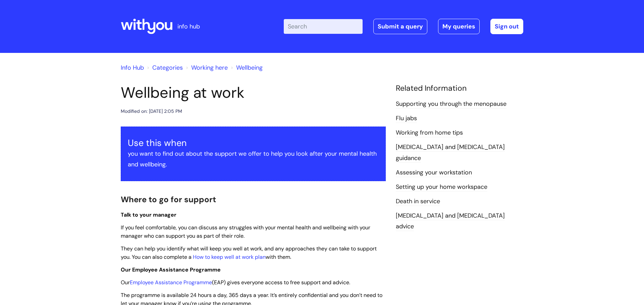 The width and height of the screenshot is (644, 305). Describe the element at coordinates (429, 133) in the screenshot. I see `a: Working from home tips` at that location.